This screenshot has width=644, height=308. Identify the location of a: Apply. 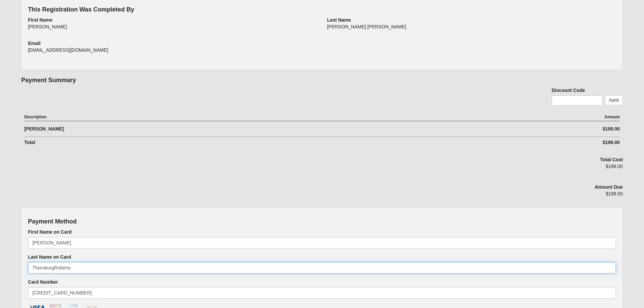
(614, 100).